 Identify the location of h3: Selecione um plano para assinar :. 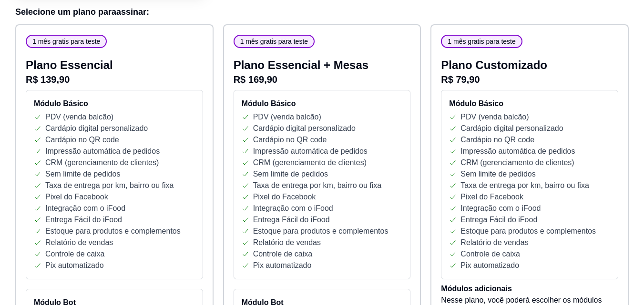
(322, 12).